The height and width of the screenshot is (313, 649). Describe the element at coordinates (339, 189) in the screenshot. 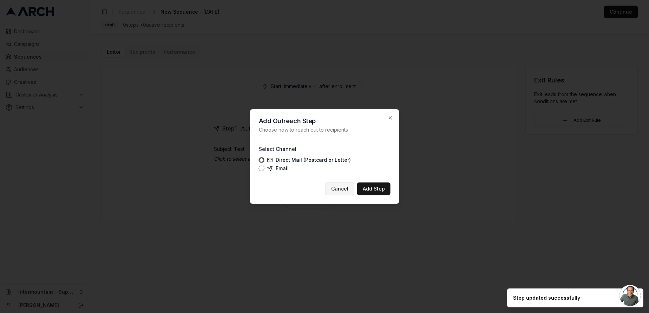

I see `button: Cancel` at that location.